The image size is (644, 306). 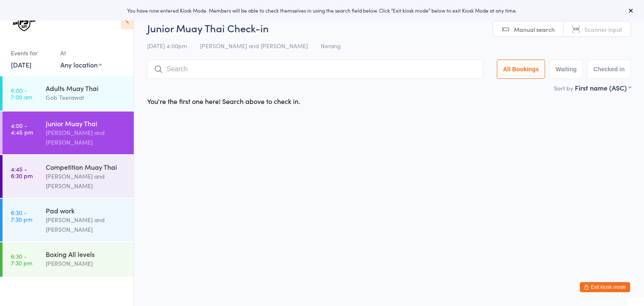 What do you see at coordinates (86, 88) in the screenshot?
I see `div: Adults Muay Thai` at bounding box center [86, 88].